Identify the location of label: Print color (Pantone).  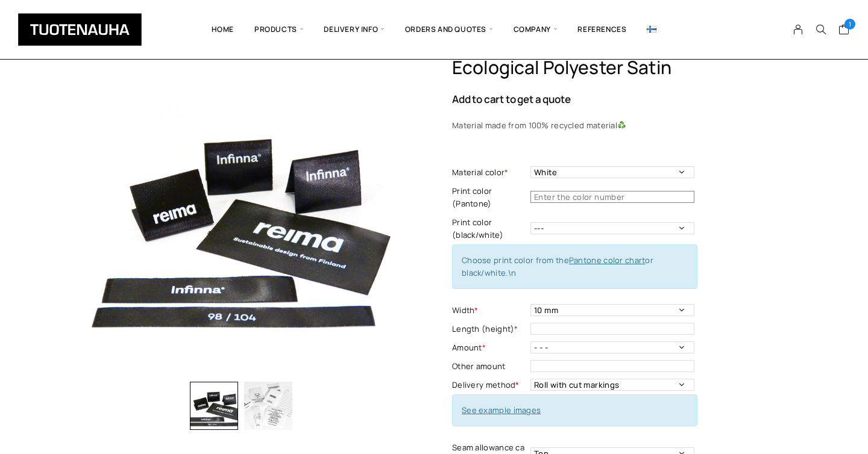
(489, 198).